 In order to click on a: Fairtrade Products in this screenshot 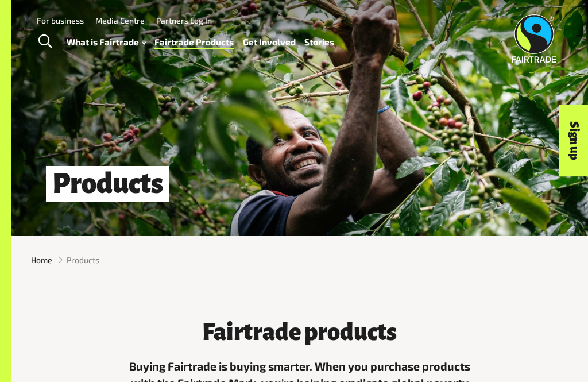, I will do `click(194, 42)`.